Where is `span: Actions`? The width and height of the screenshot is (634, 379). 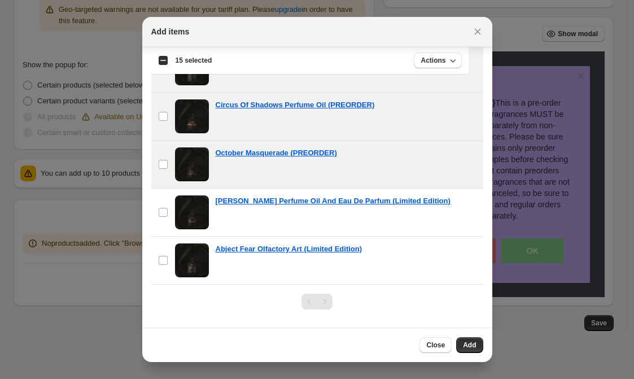
span: Actions is located at coordinates (433, 60).